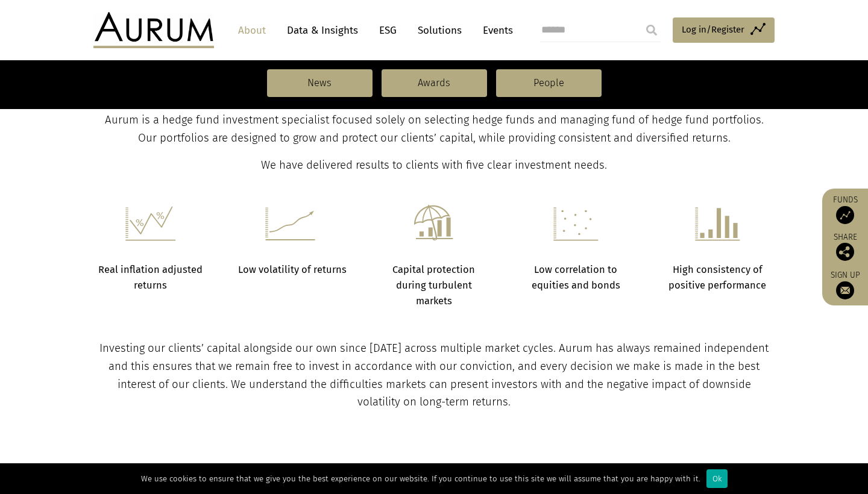  What do you see at coordinates (844, 252) in the screenshot?
I see `img: Share this post` at bounding box center [844, 252].